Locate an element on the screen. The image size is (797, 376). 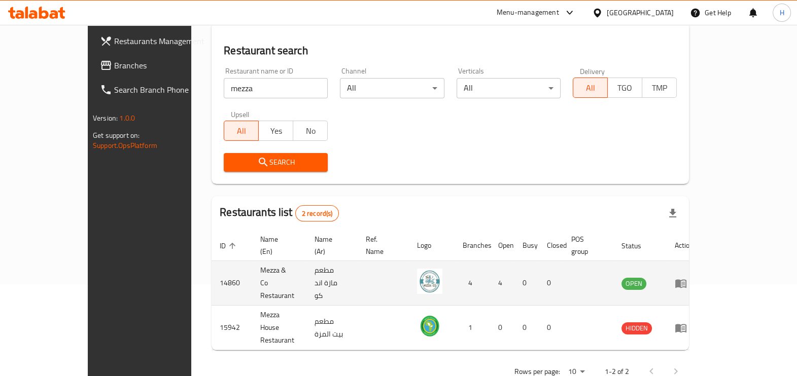
span: Get support on: is located at coordinates (116, 135).